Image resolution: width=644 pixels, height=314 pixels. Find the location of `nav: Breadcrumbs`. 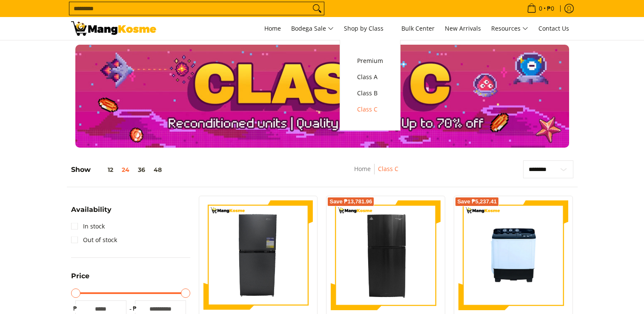

nav: Breadcrumbs is located at coordinates (377, 173).